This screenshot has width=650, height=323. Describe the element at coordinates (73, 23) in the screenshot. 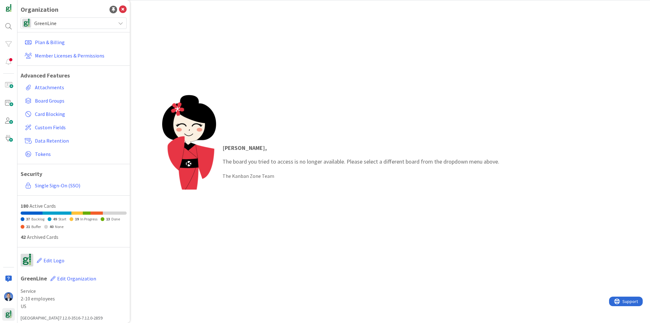

I see `span: GreenLine` at that location.